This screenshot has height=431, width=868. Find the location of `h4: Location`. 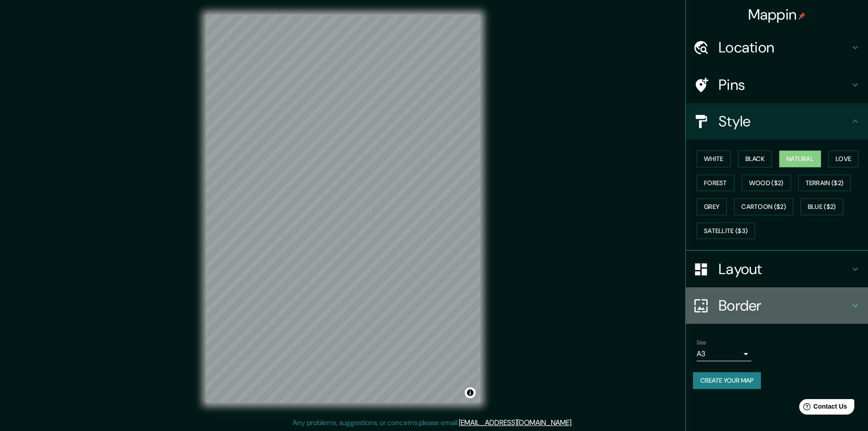

h4: Location is located at coordinates (784, 48).